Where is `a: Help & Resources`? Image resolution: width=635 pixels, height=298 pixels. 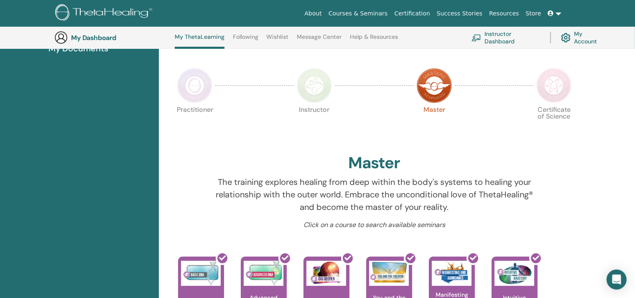
a: Help & Resources is located at coordinates (374, 40).